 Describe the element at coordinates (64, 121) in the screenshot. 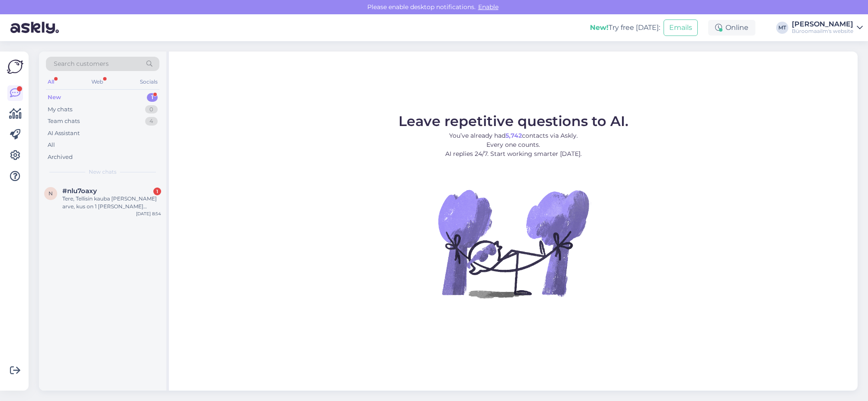

I see `div: Team chats` at that location.